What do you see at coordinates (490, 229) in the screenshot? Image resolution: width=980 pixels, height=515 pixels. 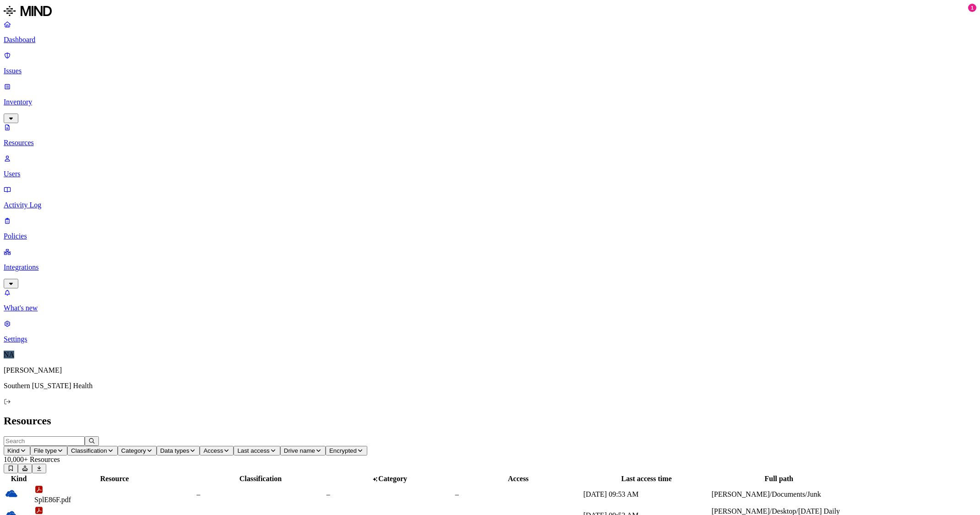 I see `a: Policies` at bounding box center [490, 229].